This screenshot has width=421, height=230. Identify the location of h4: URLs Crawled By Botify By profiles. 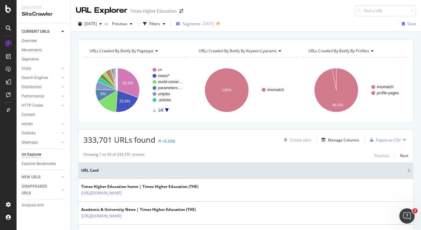
(354, 51).